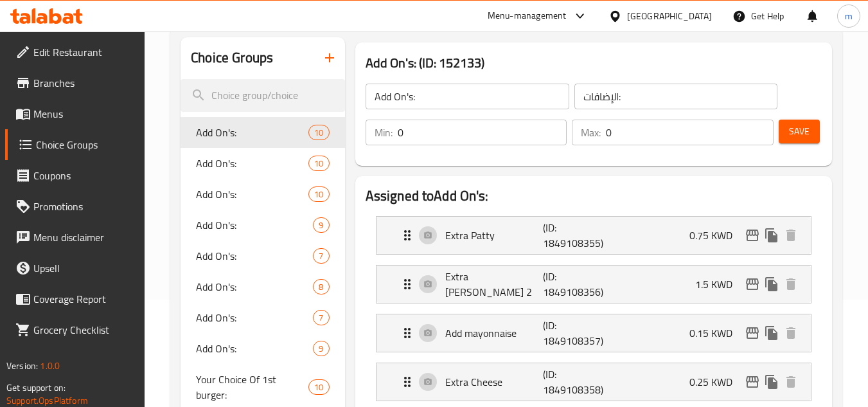  Describe the element at coordinates (494, 235) in the screenshot. I see `p: Extra Patty` at that location.